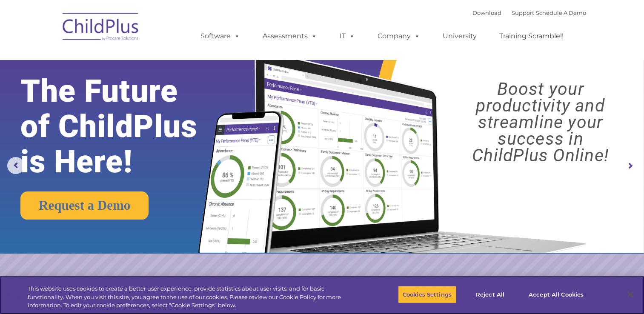 The height and width of the screenshot is (314, 644). What do you see at coordinates (84, 206) in the screenshot?
I see `a: Request a Demo` at bounding box center [84, 206].